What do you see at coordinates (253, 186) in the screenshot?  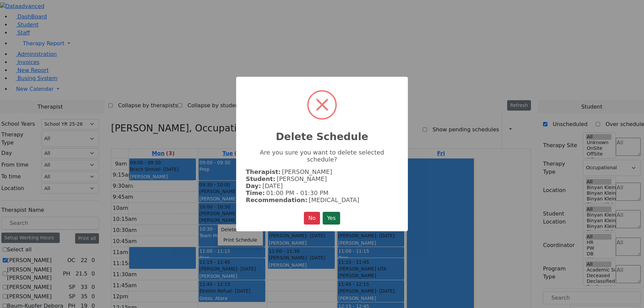 I see `strong: Day:` at bounding box center [253, 186].